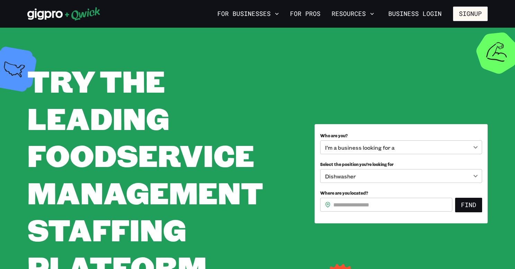 The image size is (515, 269). What do you see at coordinates (415, 14) in the screenshot?
I see `a: Business Login` at bounding box center [415, 14].